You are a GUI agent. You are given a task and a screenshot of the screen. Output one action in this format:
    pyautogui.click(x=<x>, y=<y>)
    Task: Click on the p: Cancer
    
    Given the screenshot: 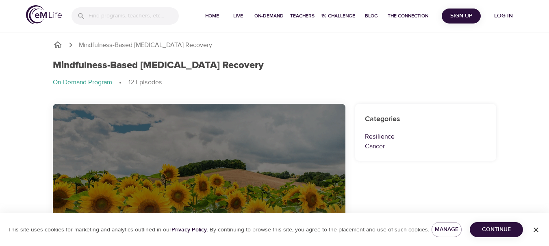 What is the action you would take?
    pyautogui.click(x=426, y=147)
    